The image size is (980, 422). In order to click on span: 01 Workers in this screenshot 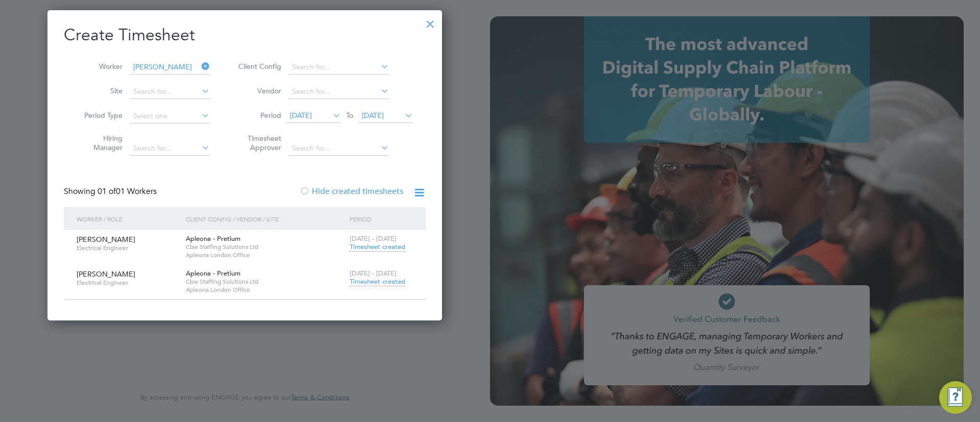, I will do `click(127, 192)`.